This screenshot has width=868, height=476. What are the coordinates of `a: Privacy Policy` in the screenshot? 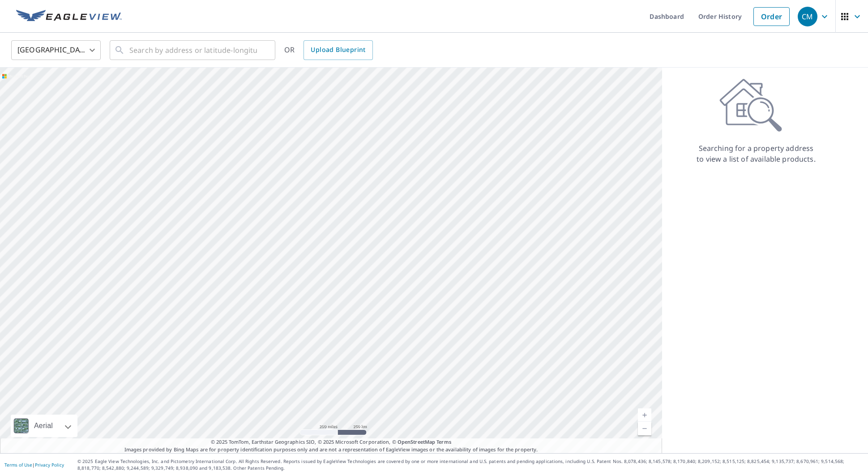 It's located at (50, 465).